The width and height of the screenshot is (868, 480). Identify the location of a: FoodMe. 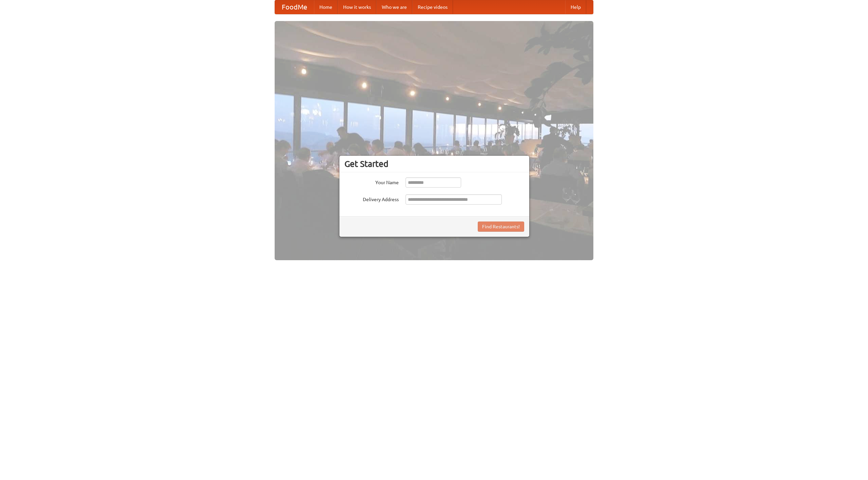
(294, 7).